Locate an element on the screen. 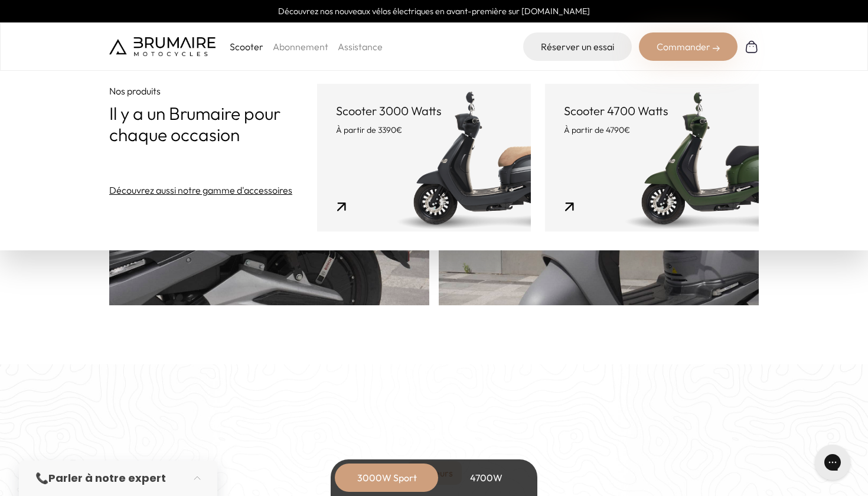 This screenshot has height=496, width=868. div: 3000W Sport is located at coordinates (387, 478).